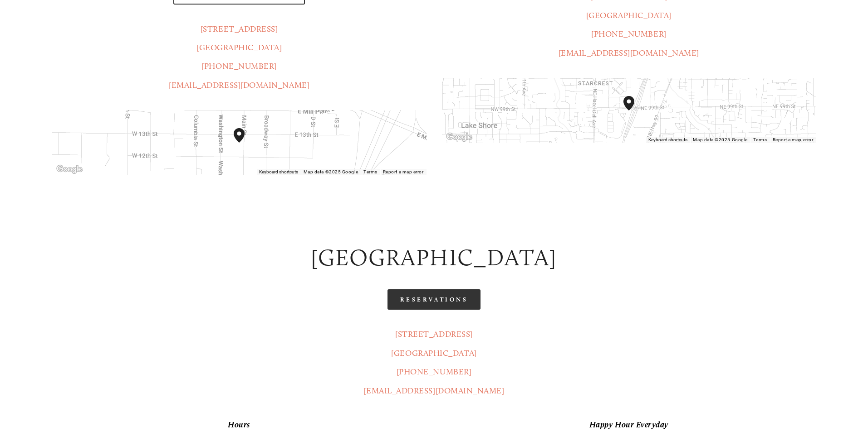 The width and height of the screenshot is (868, 431). What do you see at coordinates (244, 143) in the screenshot?
I see `div: Amaro's Table 1220 Main Street vancouver, United States` at bounding box center [244, 143].